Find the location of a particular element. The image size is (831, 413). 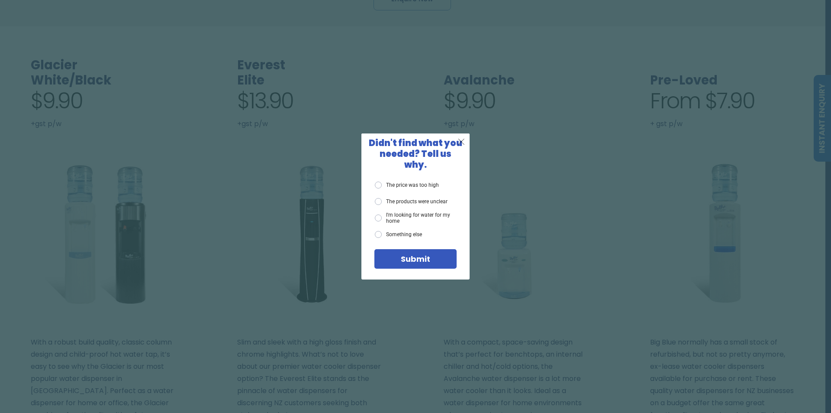

label: The price was too high is located at coordinates (407, 185).